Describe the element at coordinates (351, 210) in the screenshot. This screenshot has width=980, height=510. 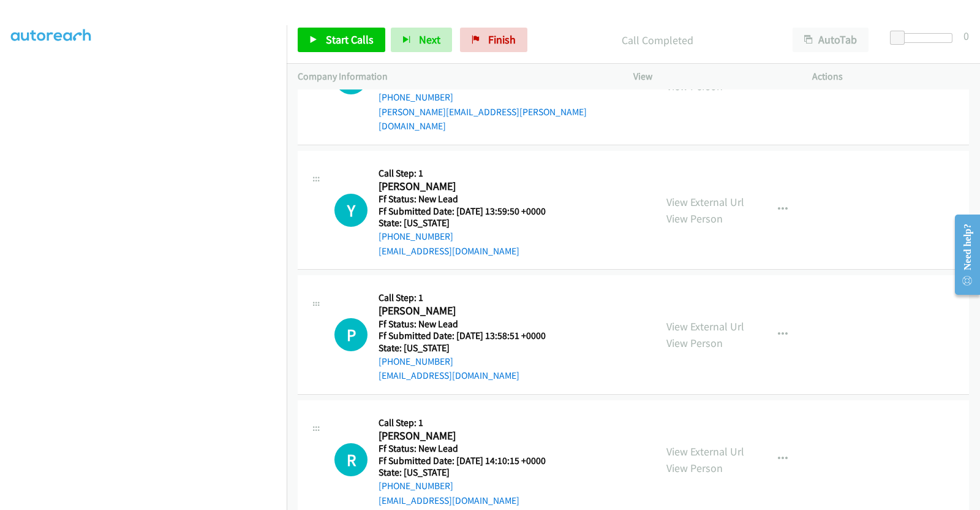
I see `h1: Y` at that location.